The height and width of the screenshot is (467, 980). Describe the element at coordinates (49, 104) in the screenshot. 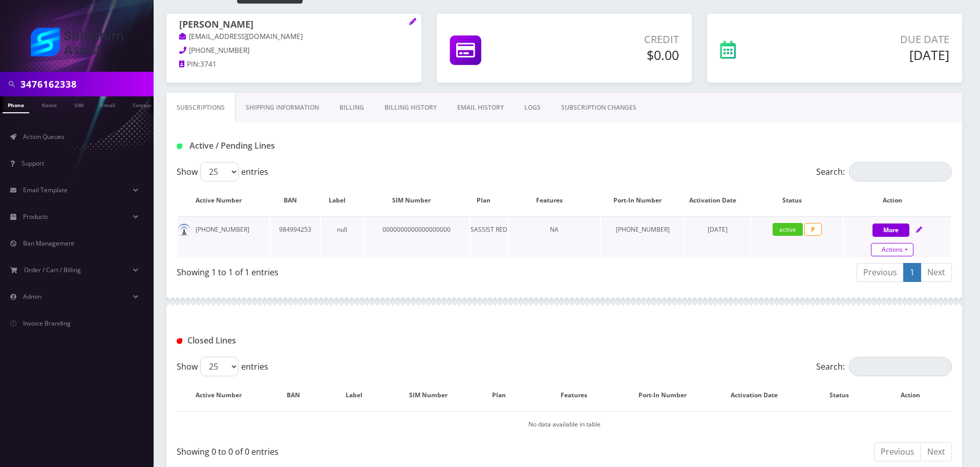

I see `a: Name` at that location.